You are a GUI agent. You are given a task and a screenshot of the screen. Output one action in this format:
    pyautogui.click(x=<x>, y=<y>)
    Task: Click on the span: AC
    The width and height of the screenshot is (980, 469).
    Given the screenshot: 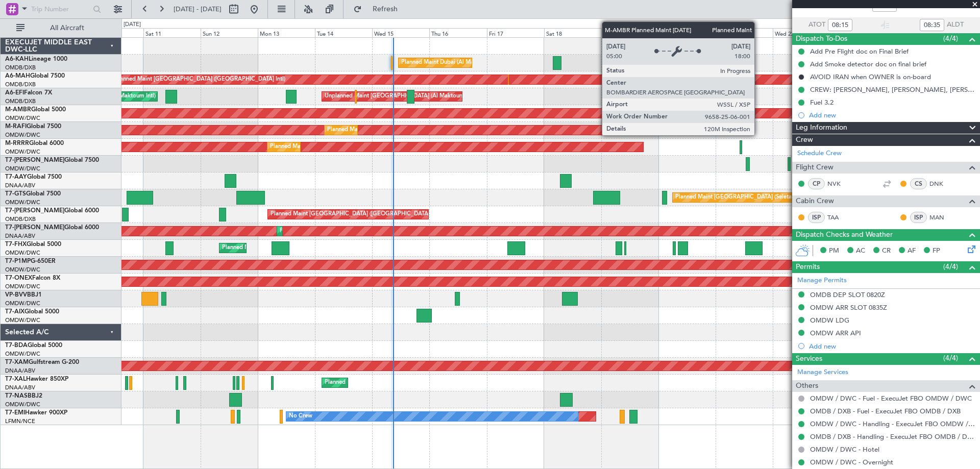 What is the action you would take?
    pyautogui.click(x=861, y=251)
    